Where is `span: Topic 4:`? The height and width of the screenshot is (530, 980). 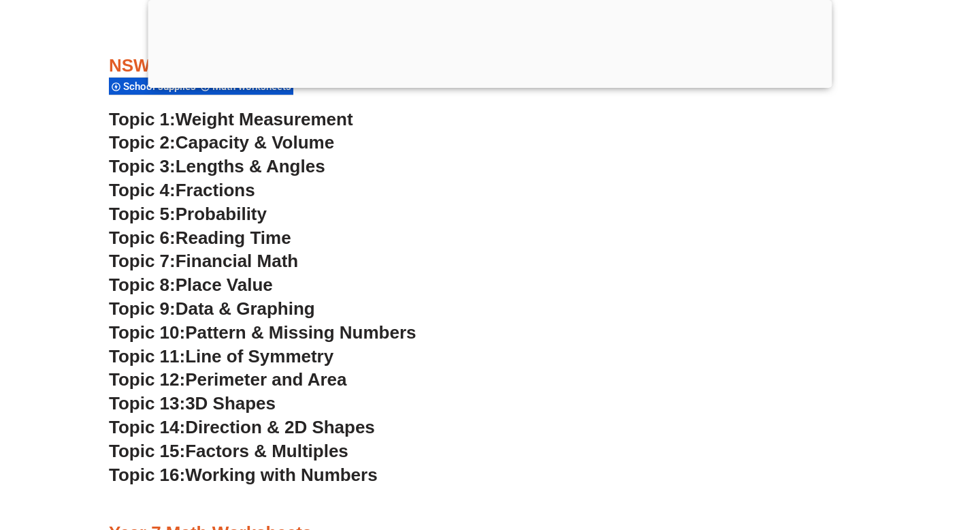
span: Topic 4: is located at coordinates (142, 190).